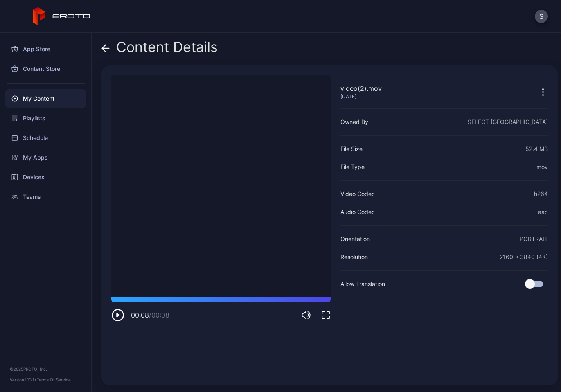  I want to click on div: Content Store, so click(45, 69).